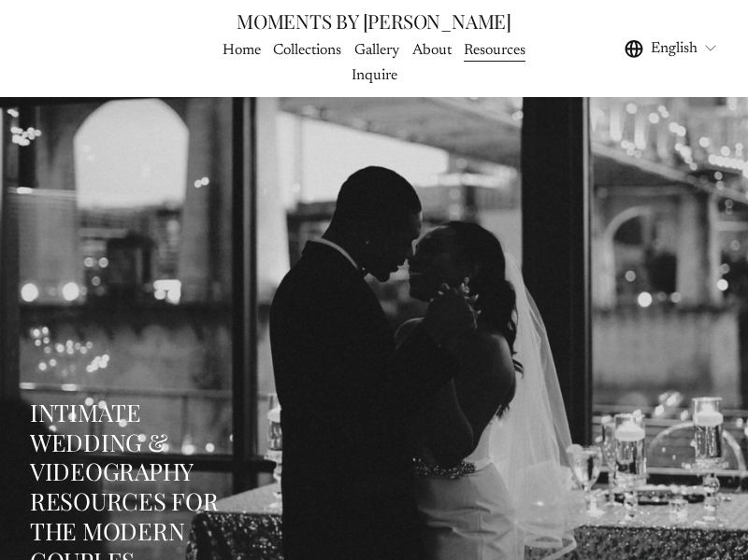 Image resolution: width=748 pixels, height=560 pixels. Describe the element at coordinates (306, 50) in the screenshot. I see `a: Collections` at that location.